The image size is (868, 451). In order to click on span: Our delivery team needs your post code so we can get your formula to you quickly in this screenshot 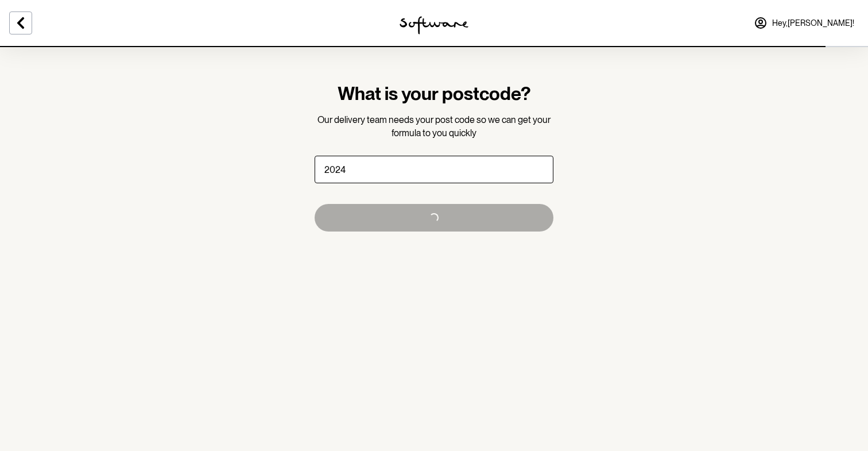, I will do `click(434, 126)`.